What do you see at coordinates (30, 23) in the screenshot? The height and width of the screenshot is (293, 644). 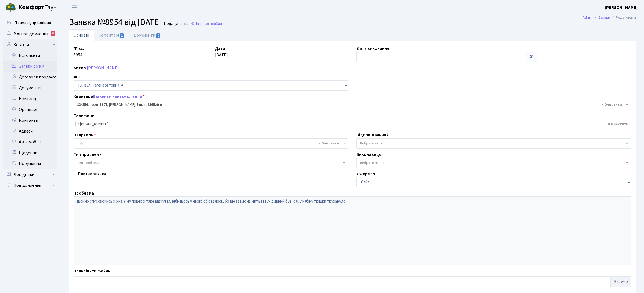 I see `a: Панель управління` at bounding box center [30, 23].